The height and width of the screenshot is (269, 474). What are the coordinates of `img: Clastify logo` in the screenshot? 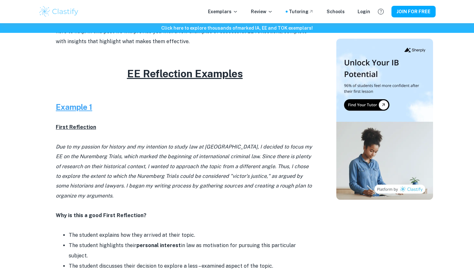 It's located at (59, 12).